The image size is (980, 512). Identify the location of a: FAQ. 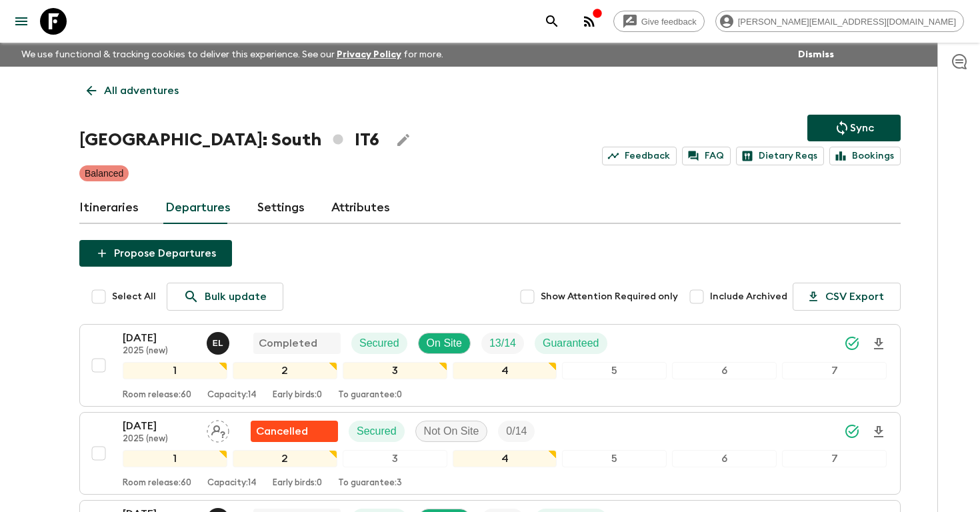
(706, 156).